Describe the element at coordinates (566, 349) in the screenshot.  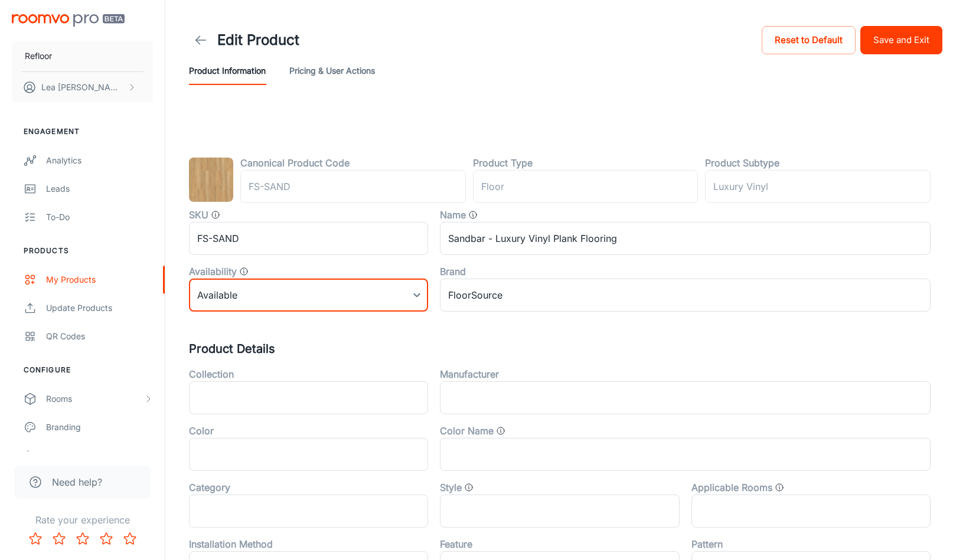
I see `h5: Product Details` at that location.